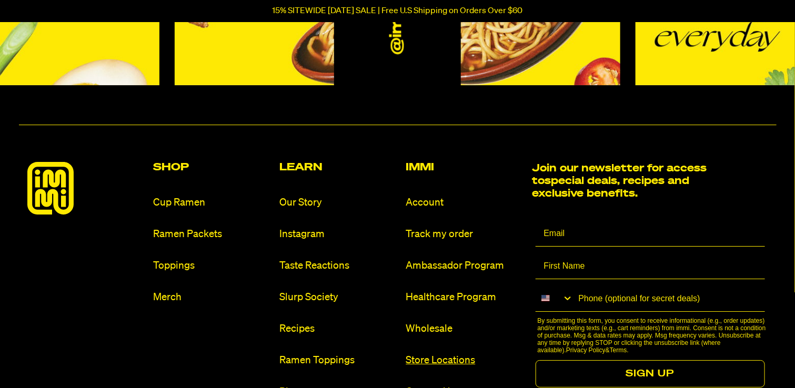  What do you see at coordinates (212, 234) in the screenshot?
I see `a: Ramen Packets` at bounding box center [212, 234].